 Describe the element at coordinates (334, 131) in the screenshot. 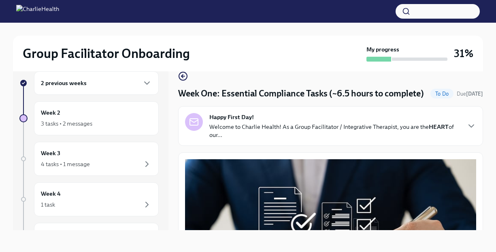

I see `p: Welcome to Charlie Health! As a Group Facilitator / Integrative Therapist, you are the of our...` at that location.